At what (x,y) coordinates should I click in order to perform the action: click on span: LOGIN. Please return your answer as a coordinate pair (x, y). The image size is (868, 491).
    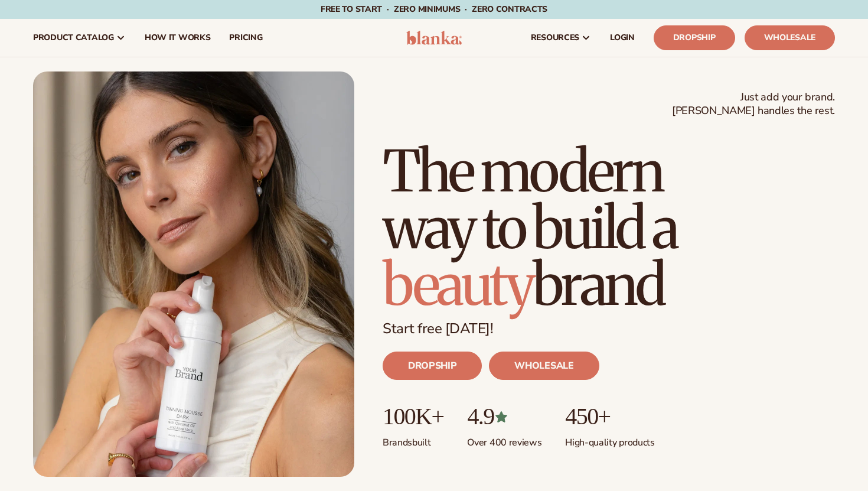
    Looking at the image, I should click on (622, 37).